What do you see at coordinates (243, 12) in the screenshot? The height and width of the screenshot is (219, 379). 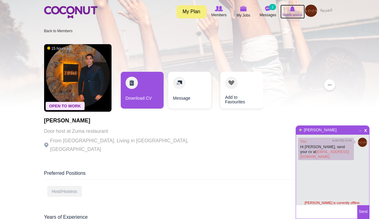 I see `a: My Jobs My Jobs` at bounding box center [243, 12].